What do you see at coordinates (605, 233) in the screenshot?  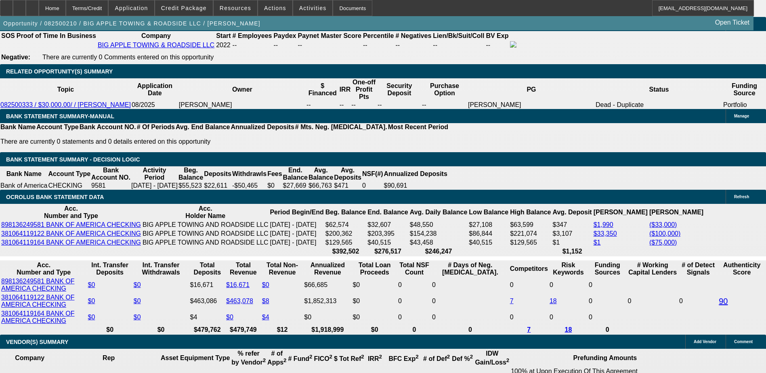 I see `a: $33,350` at bounding box center [605, 233].